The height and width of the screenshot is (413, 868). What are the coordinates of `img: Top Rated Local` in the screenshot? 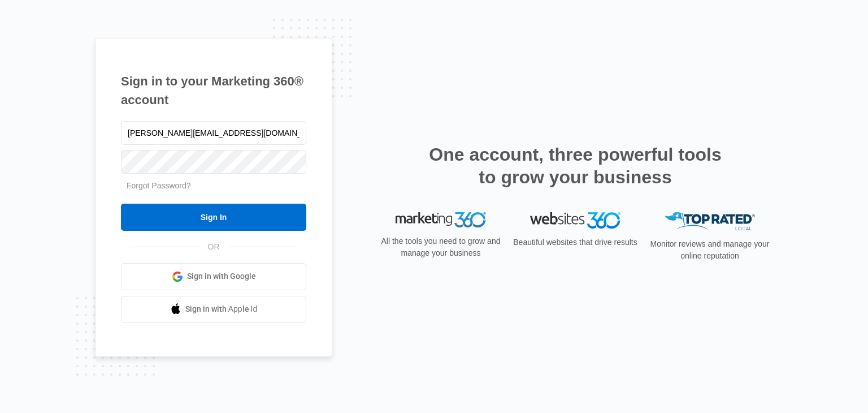 It's located at (710, 221).